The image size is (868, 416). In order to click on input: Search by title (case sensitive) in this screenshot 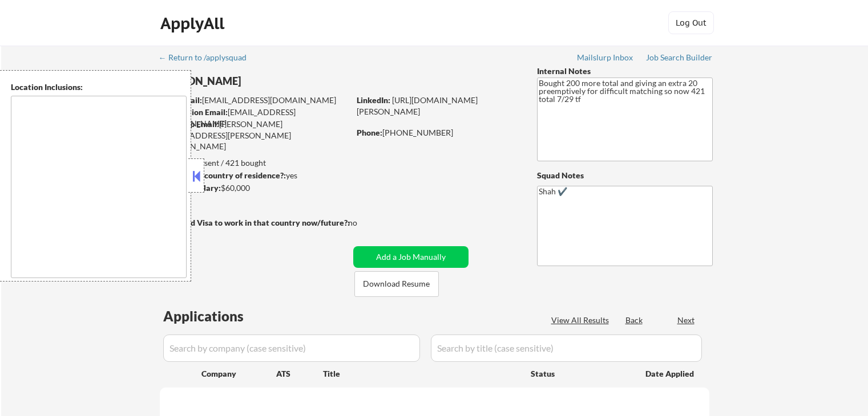, I will do `click(566, 349)`.